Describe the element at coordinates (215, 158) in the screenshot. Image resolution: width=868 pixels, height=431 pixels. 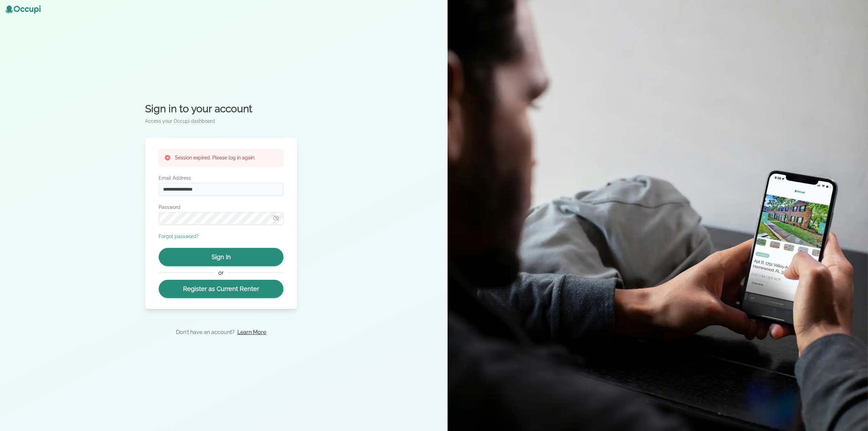
I see `h3: Session expired. Please log in again.` at that location.